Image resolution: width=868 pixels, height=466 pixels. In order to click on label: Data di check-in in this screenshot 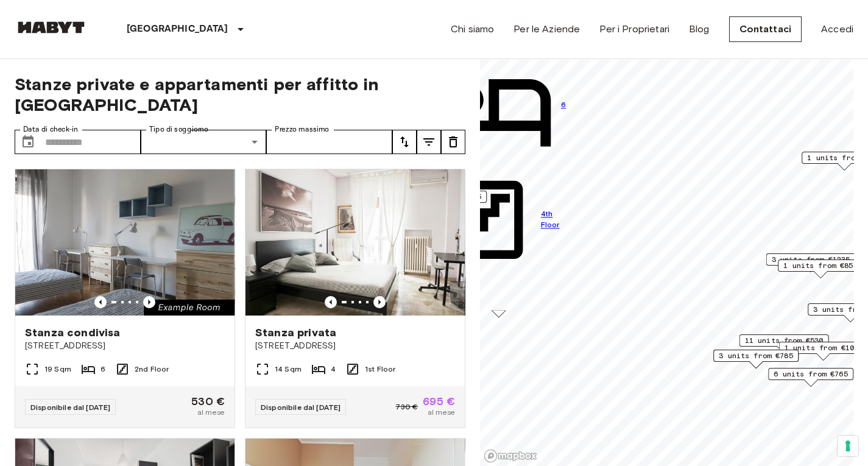, I will do `click(50, 129)`.